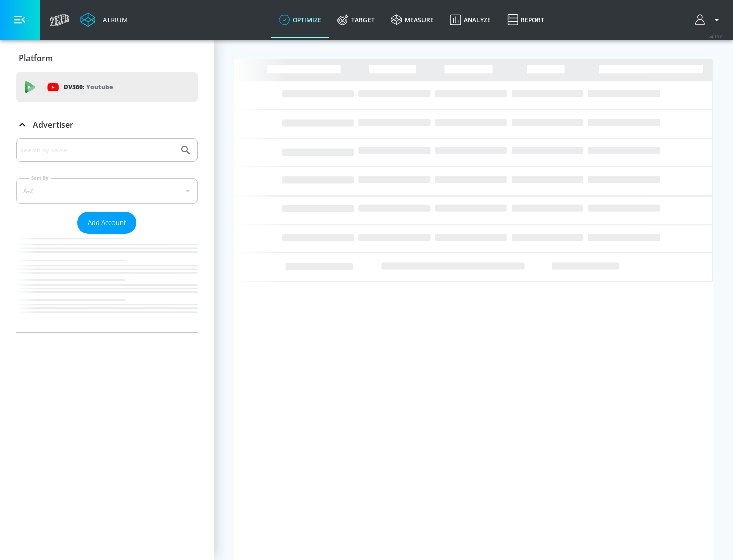 The image size is (733, 560). Describe the element at coordinates (300, 20) in the screenshot. I see `a: optimize` at that location.